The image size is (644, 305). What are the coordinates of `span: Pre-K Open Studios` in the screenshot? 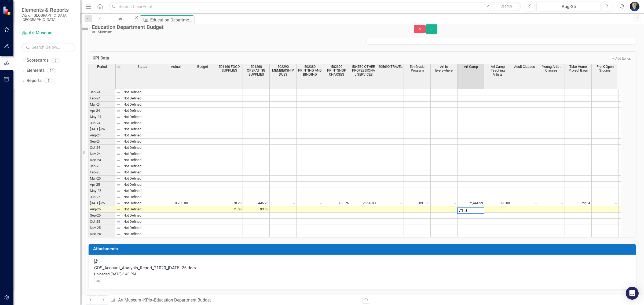 It's located at (604, 69).